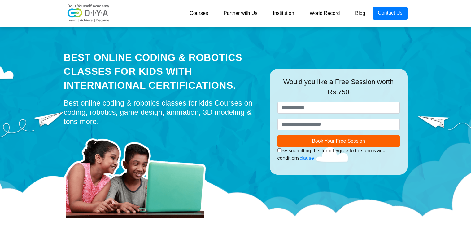 This screenshot has height=229, width=471. Describe the element at coordinates (284, 13) in the screenshot. I see `a: Institution` at that location.